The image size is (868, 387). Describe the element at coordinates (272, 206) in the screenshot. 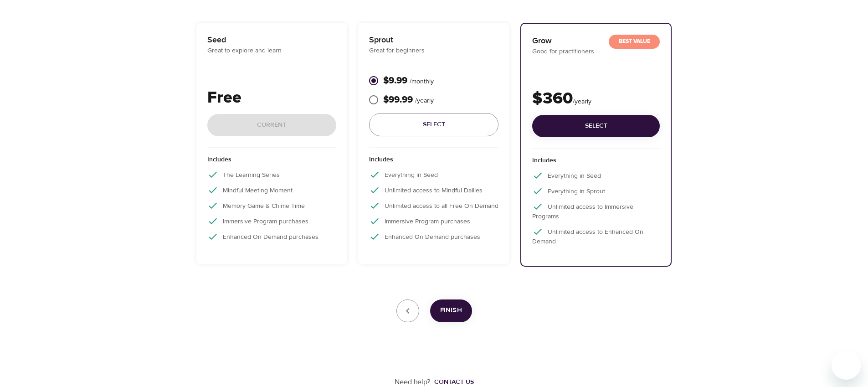

I see `p: Memory Game & Chime Time` at that location.